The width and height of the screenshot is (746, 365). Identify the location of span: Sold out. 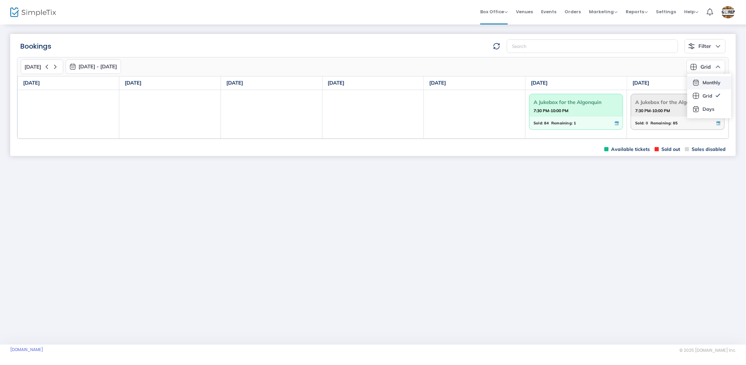
(668, 149).